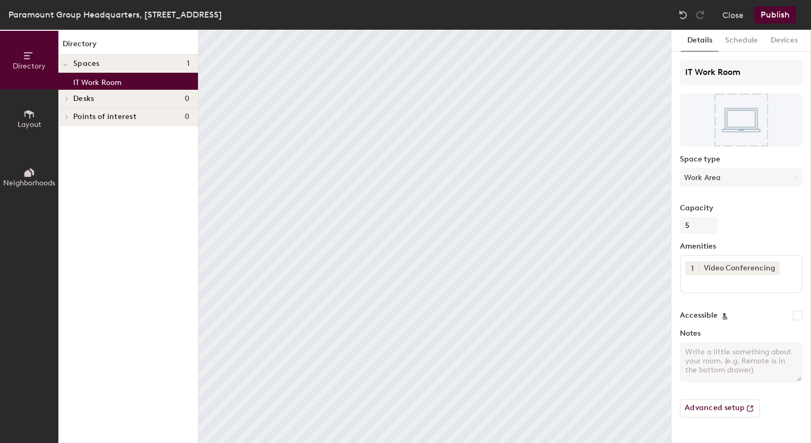 This screenshot has width=811, height=443. I want to click on label: Capacity, so click(741, 208).